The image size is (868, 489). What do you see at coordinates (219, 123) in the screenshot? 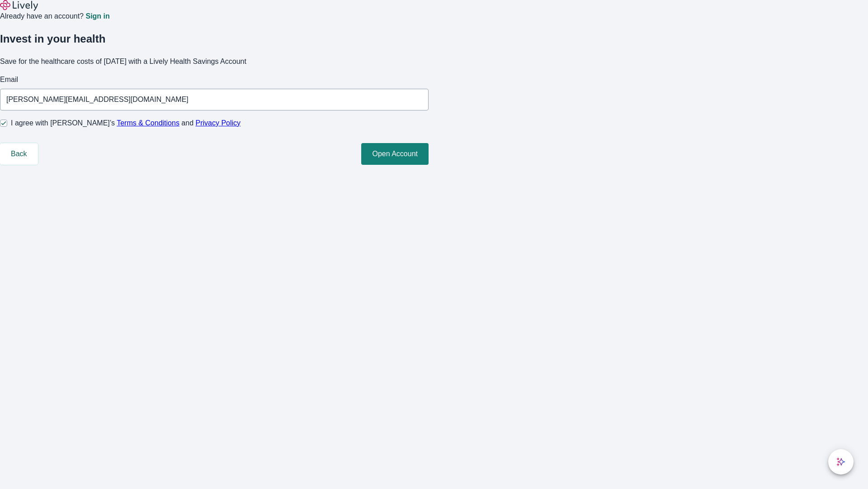
I see `a: Privacy Policy` at bounding box center [219, 123].